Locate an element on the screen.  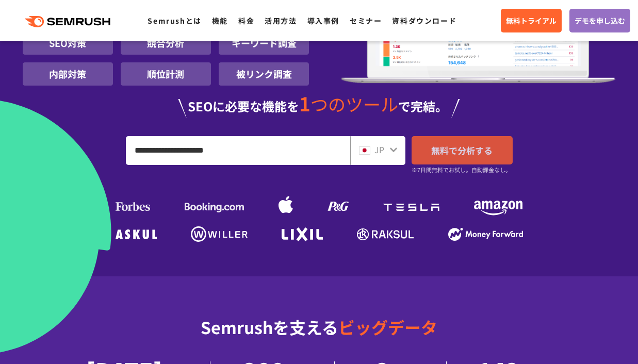
li: 被リンク調査 is located at coordinates (263, 73).